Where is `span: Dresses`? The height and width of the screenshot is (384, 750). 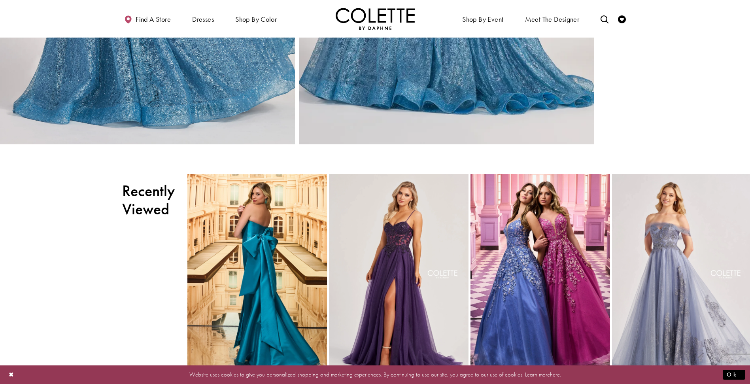 span: Dresses is located at coordinates (203, 19).